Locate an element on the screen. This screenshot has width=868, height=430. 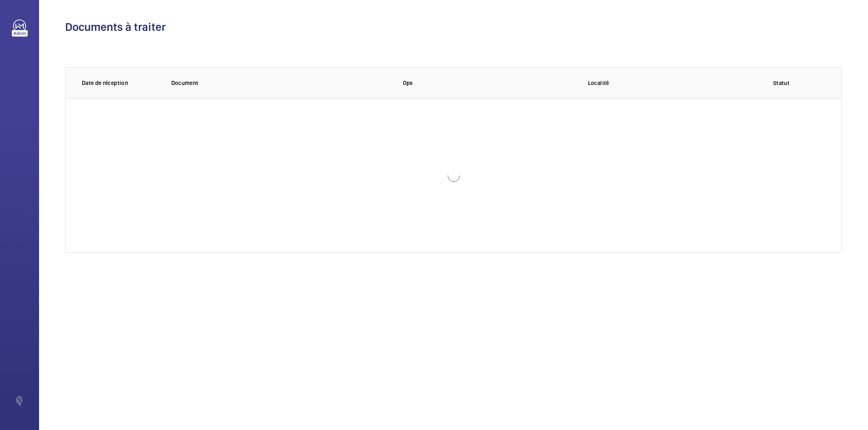
p: Ops is located at coordinates (489, 83).